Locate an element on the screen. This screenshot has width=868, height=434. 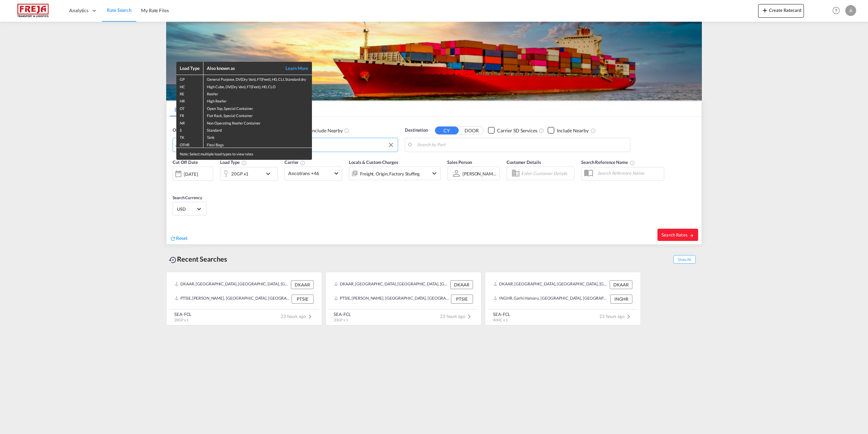
td: RE is located at coordinates (190, 93).